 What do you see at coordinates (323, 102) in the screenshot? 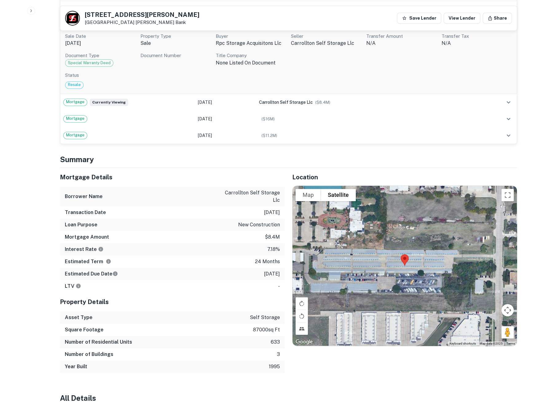
I see `span: ($ 8.4M )` at bounding box center [323, 102].